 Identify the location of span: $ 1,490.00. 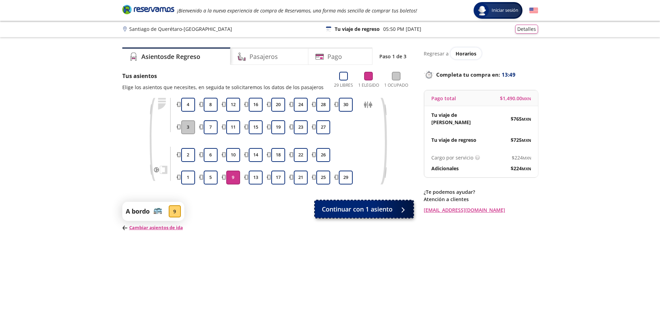
(516, 98).